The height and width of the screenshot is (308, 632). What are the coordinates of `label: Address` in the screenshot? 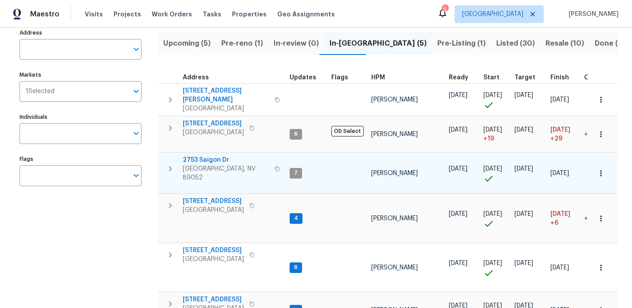 It's located at (80, 33).